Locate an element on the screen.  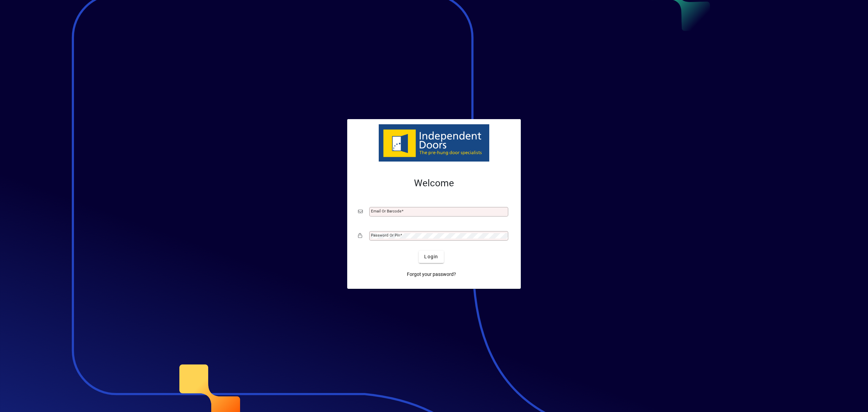
button: Login is located at coordinates (431, 257).